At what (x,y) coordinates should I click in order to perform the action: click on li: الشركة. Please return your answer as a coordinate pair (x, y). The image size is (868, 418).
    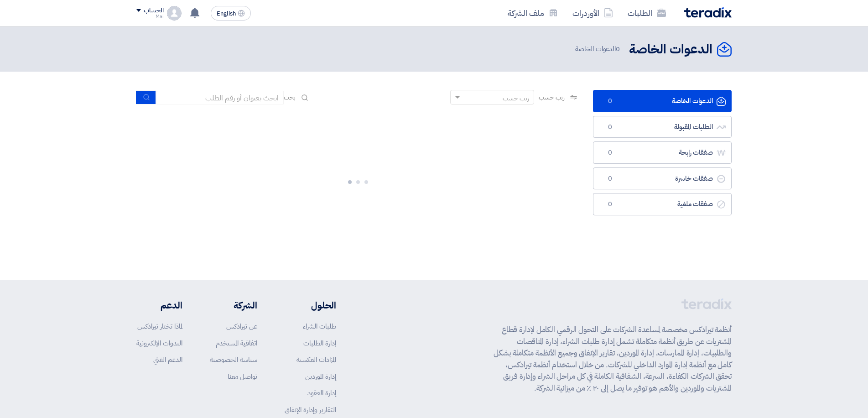
    Looking at the image, I should click on (234, 305).